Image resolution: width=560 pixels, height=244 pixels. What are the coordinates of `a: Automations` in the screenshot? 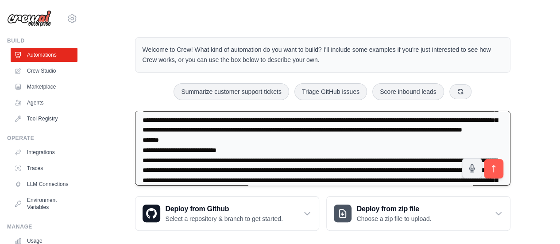 It's located at (44, 55).